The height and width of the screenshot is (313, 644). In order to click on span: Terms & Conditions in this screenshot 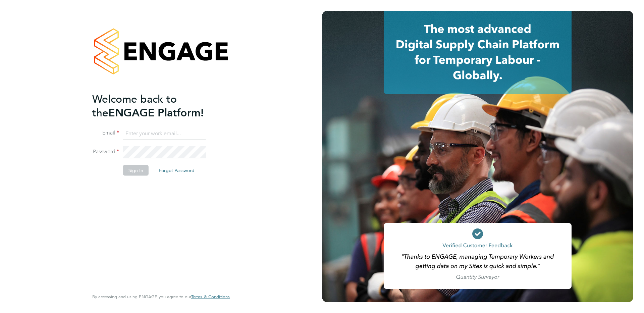, I will do `click(210, 297)`.